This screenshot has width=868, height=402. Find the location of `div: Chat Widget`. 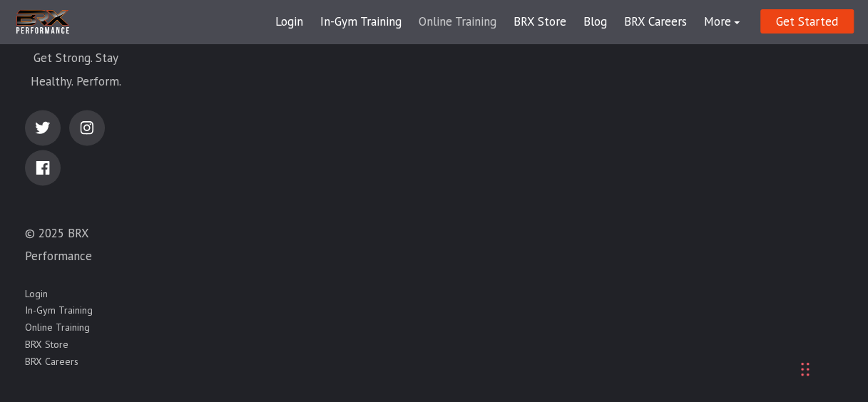

div: Chat Widget is located at coordinates (832, 368).